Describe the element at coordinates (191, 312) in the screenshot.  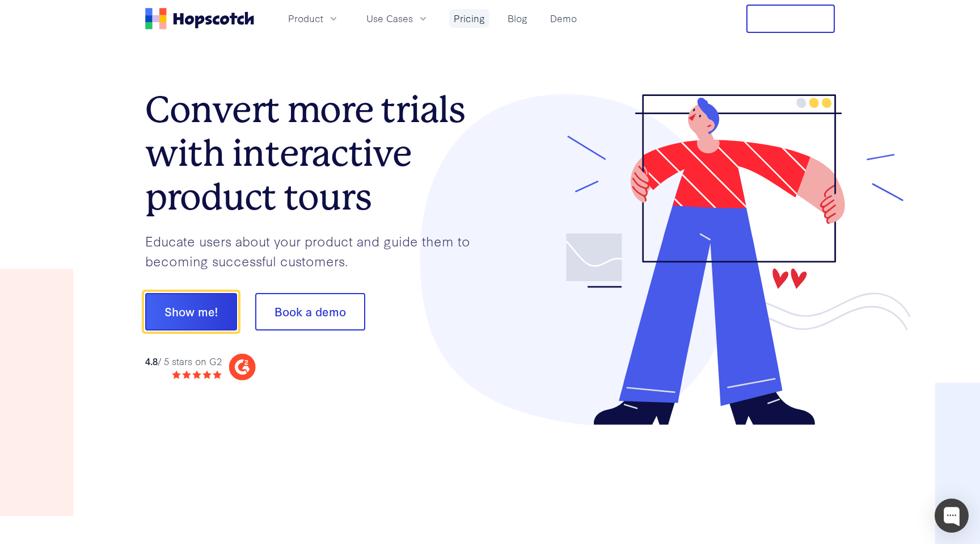
I see `button: Show me!` at that location.